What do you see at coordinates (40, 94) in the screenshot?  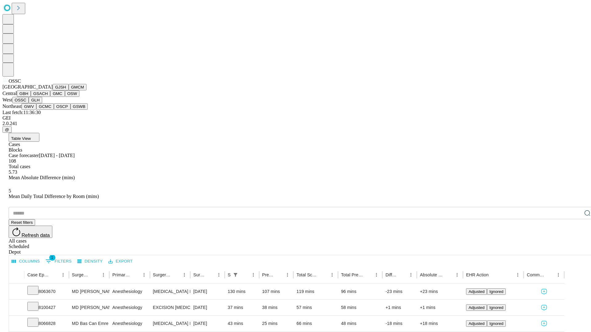 I see `button: GSACH` at bounding box center [40, 94].